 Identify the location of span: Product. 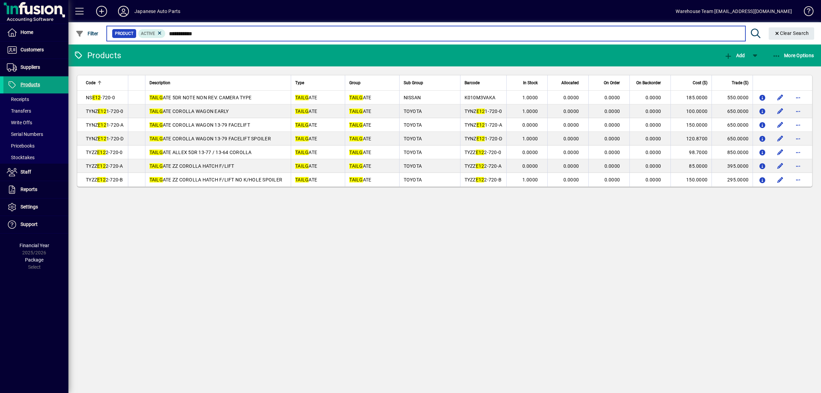
(124, 34).